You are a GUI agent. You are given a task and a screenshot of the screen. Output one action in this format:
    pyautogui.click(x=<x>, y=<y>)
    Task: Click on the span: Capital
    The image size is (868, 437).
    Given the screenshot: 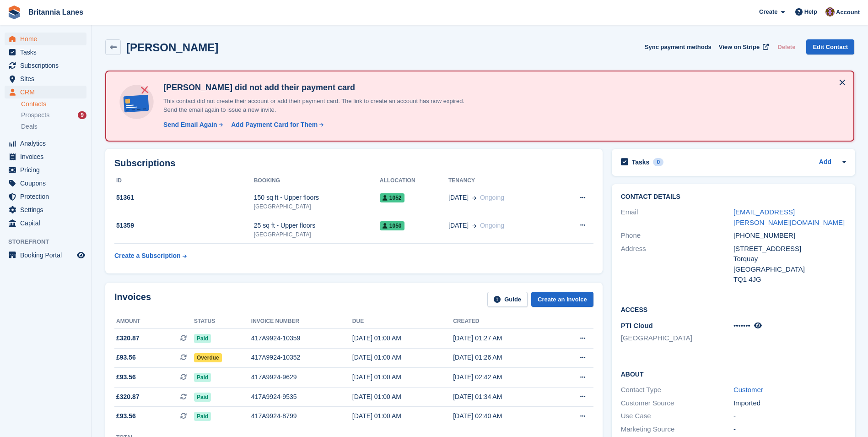 What is the action you would take?
    pyautogui.click(x=48, y=223)
    